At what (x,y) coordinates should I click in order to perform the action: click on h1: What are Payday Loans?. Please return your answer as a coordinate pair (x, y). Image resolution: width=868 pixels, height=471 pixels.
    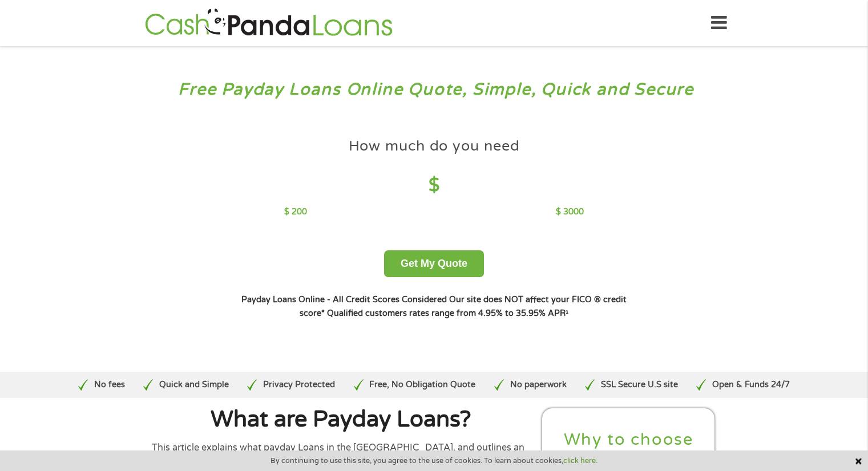
    Looking at the image, I should click on (341, 420).